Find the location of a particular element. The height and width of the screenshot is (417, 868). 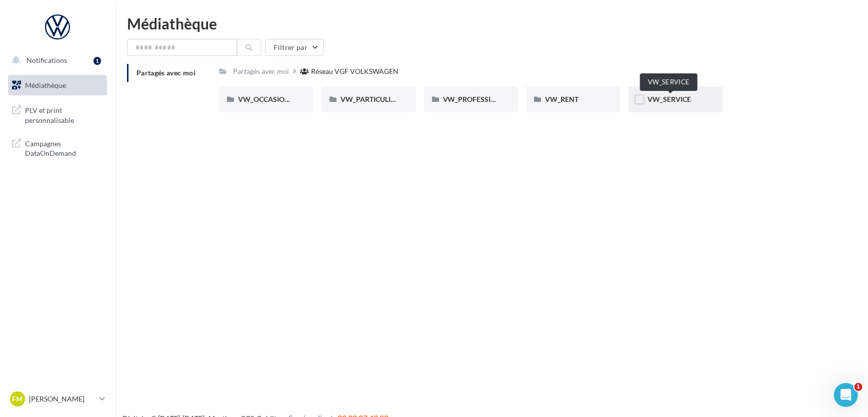

span: Médiathèque is located at coordinates (45, 85).